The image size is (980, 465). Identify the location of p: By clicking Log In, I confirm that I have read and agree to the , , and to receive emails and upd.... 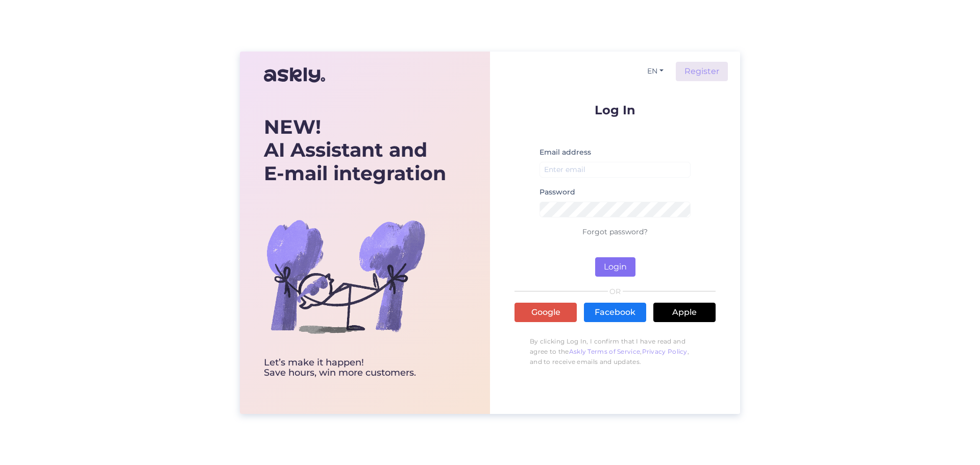
(615, 351).